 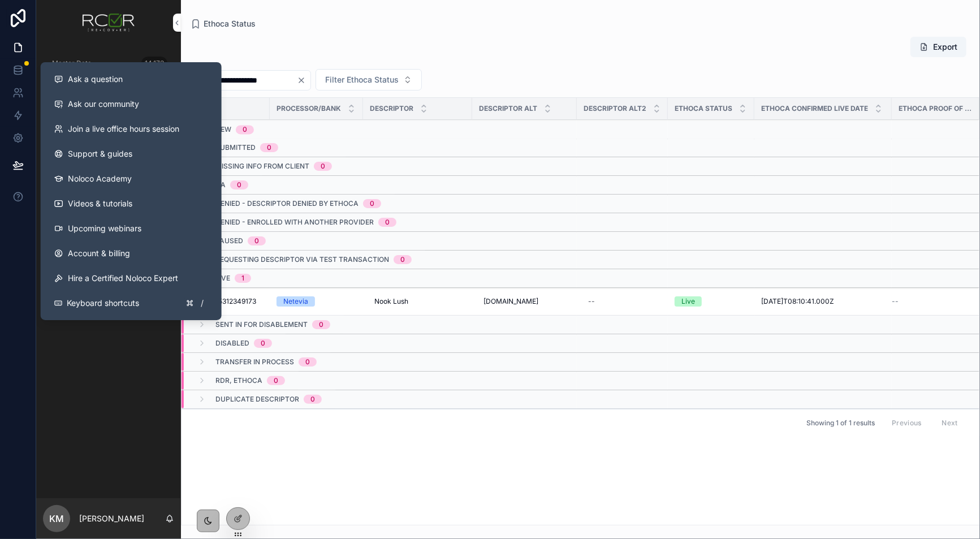 I want to click on a: Noloco Academy, so click(x=131, y=179).